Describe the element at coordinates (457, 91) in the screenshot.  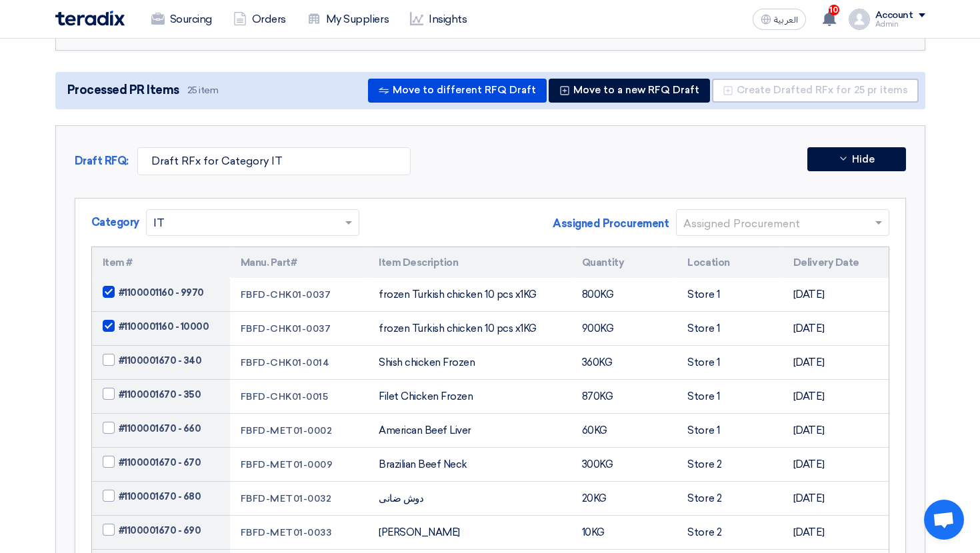
I see `button: Move to different RFQ Draft` at that location.